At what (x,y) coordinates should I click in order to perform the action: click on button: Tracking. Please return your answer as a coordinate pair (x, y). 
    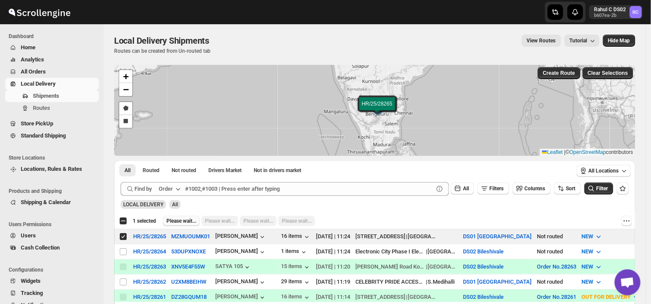
    Looking at the image, I should click on (52, 293).